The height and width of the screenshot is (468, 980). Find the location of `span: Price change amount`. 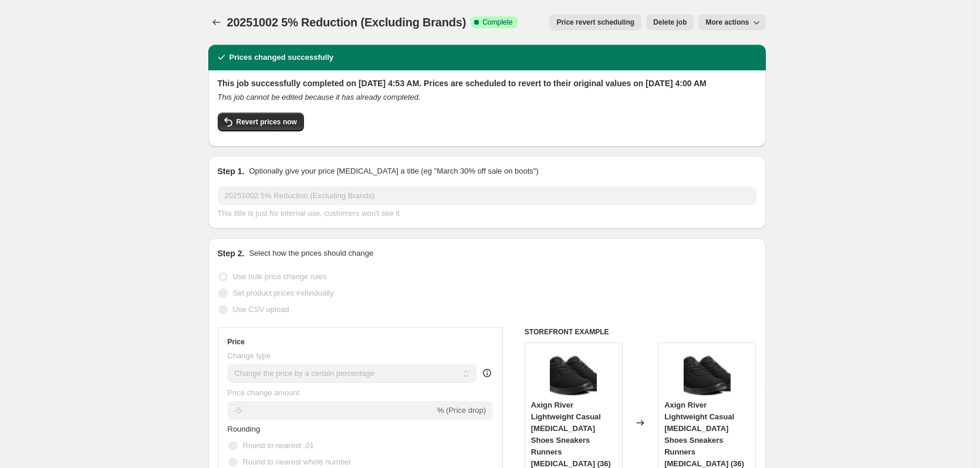

span: Price change amount is located at coordinates (263, 392).